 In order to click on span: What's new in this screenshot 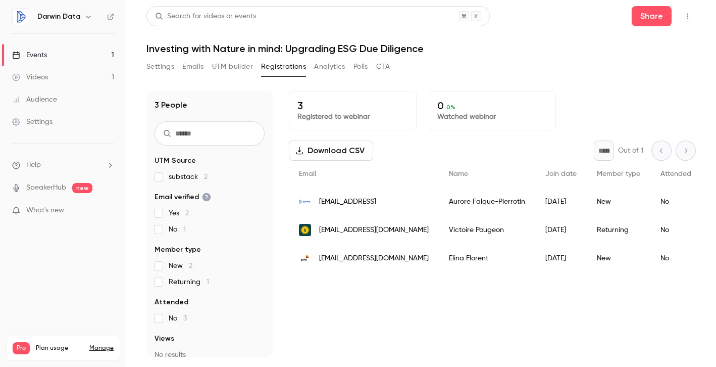, I will do `click(45, 210)`.